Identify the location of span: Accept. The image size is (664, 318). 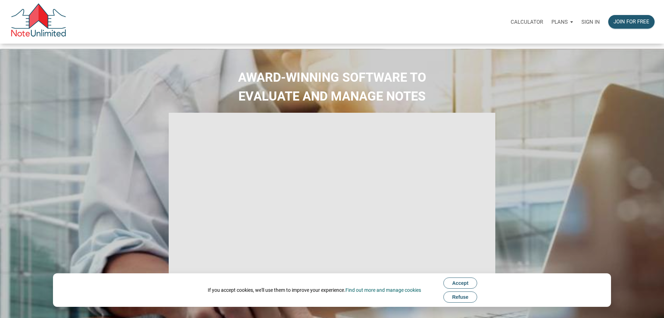
(460, 283).